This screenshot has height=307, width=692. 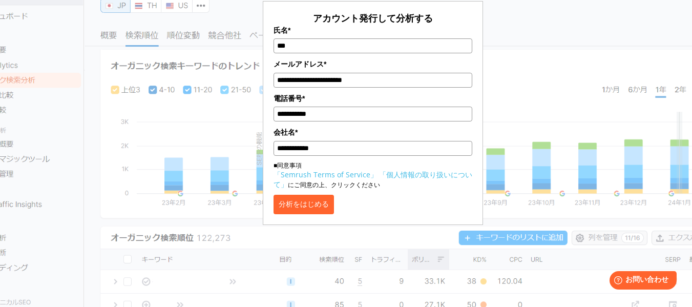 I want to click on label: メールアドレス*, so click(x=373, y=64).